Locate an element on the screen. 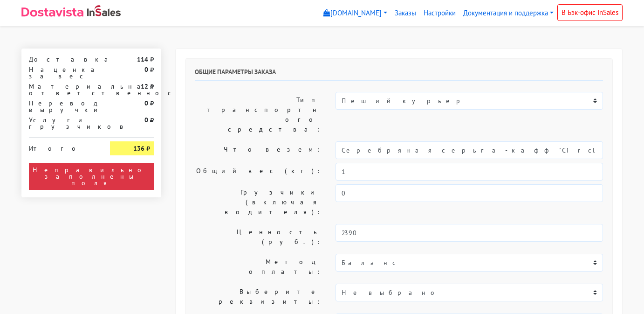 Image resolution: width=644 pixels, height=314 pixels. strong: 136 is located at coordinates (139, 148).